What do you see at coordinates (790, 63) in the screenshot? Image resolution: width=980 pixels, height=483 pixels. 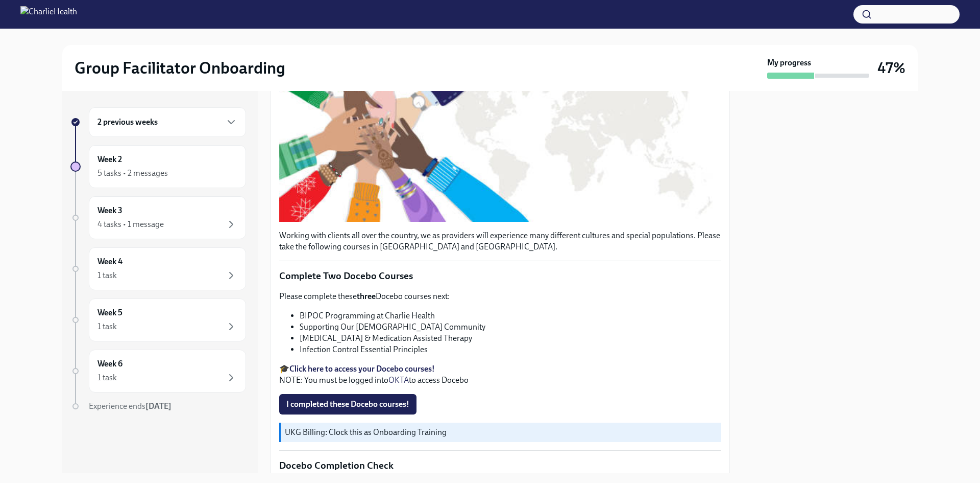 I see `strong: My progress` at bounding box center [790, 63].